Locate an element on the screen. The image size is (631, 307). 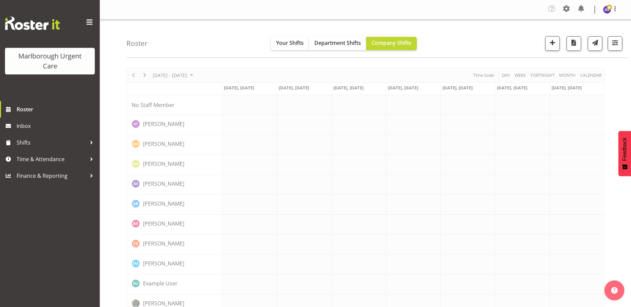
span: Your Shifts is located at coordinates (290, 43).